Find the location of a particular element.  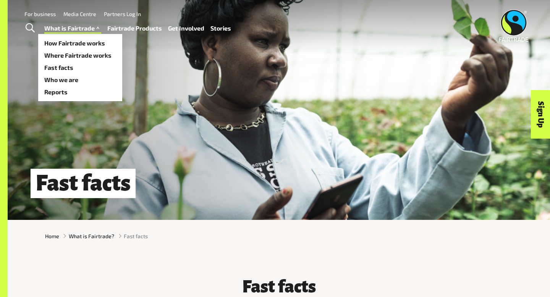

h3: Fast facts is located at coordinates (279, 287).